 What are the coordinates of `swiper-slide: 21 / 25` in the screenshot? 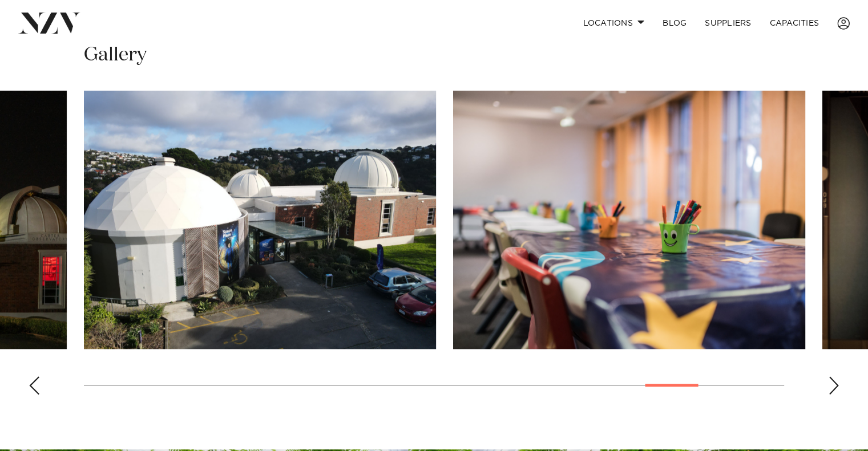 It's located at (260, 219).